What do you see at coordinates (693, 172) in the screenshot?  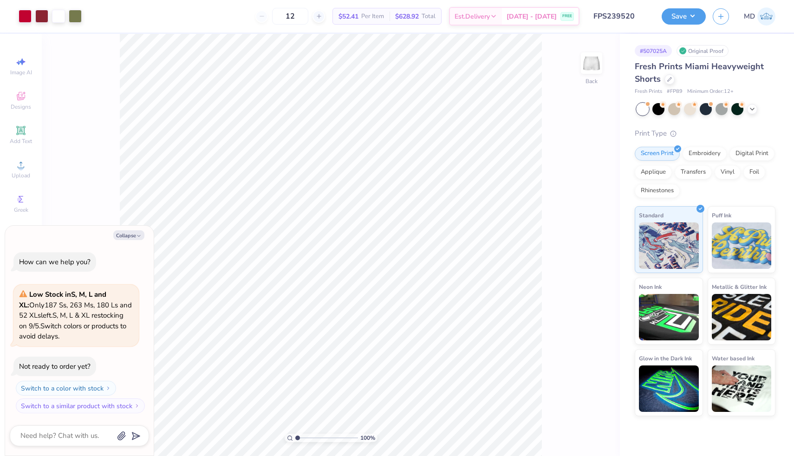 I see `div: Transfers` at bounding box center [693, 172].